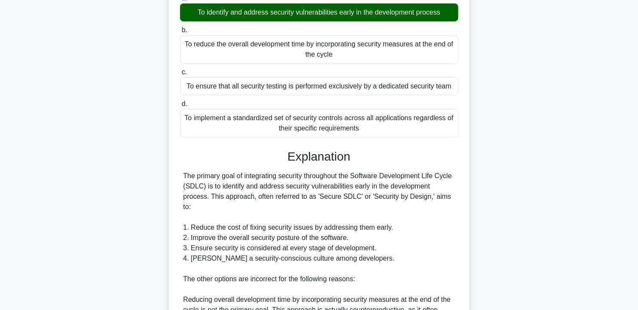 This screenshot has width=638, height=310. What do you see at coordinates (319, 123) in the screenshot?
I see `div: To implement a standardized set of security controls across all applications regardless of their ...` at bounding box center [319, 123].